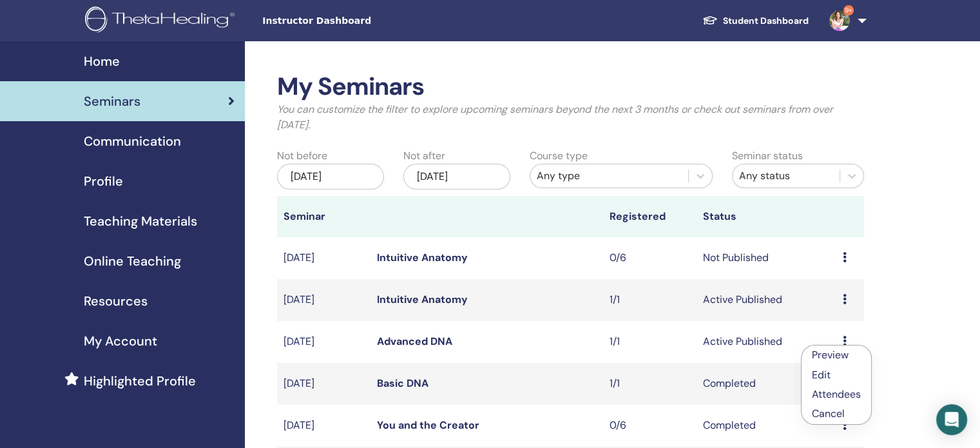 The image size is (980, 448). What do you see at coordinates (559, 156) in the screenshot?
I see `label: Course type` at bounding box center [559, 156].